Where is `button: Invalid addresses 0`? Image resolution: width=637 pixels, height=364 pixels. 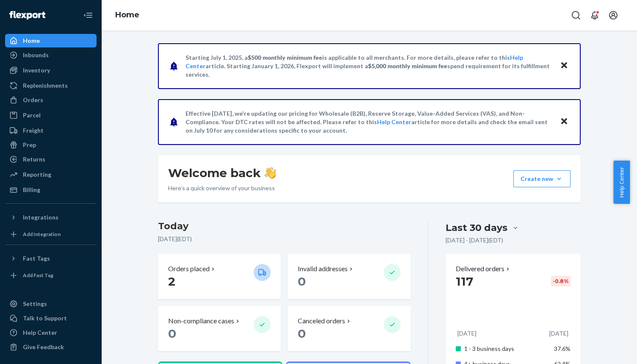 button: Invalid addresses 0 is located at coordinates (349, 276).